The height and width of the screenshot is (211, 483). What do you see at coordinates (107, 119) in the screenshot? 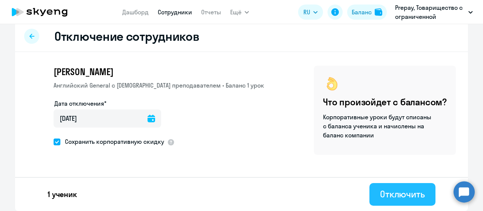
I see `input: дд.мм.гггг` at bounding box center [107, 119].